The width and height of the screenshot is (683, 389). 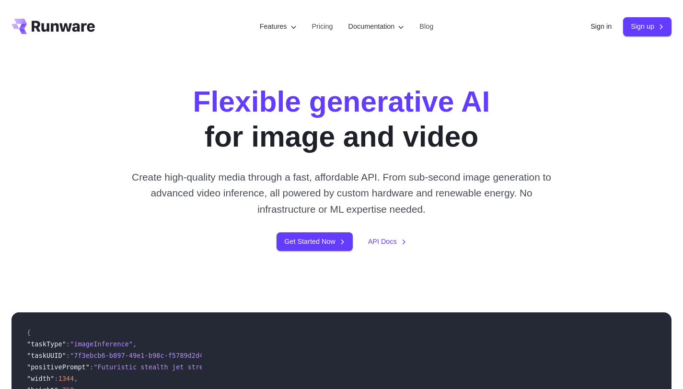 What do you see at coordinates (101, 344) in the screenshot?
I see `span: "imageInference"` at bounding box center [101, 344].